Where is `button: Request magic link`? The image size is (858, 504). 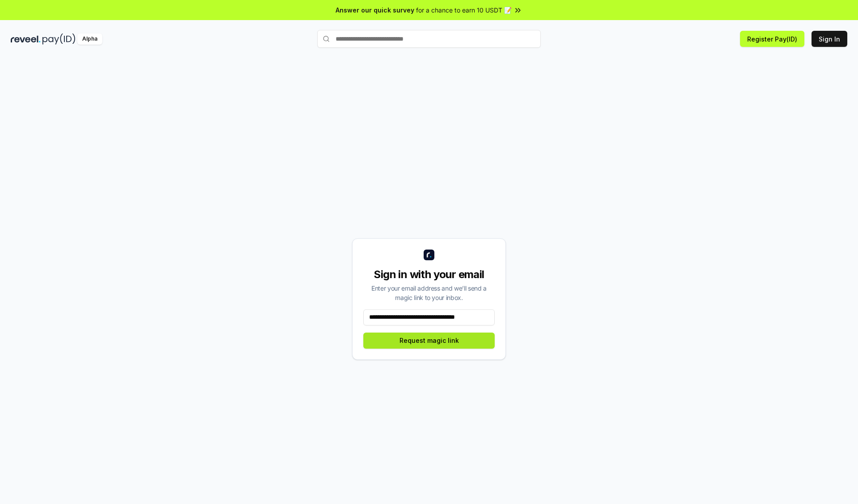
button: Request magic link is located at coordinates (429, 341).